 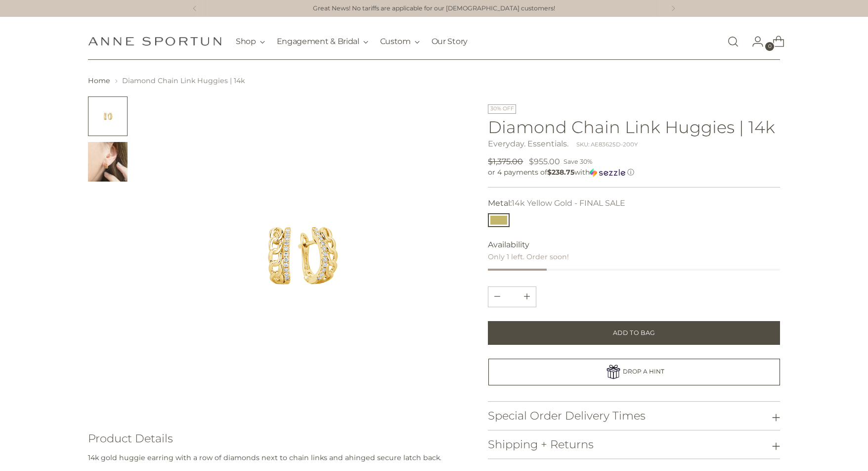 What do you see at coordinates (770, 46) in the screenshot?
I see `span: 0` at bounding box center [770, 46].